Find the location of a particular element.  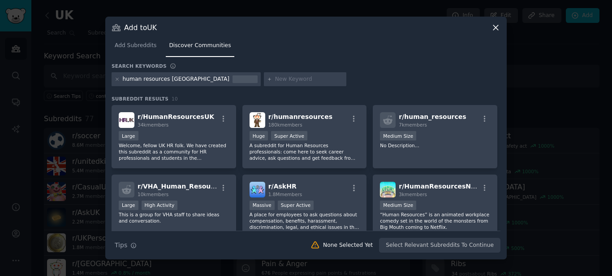

span: r/ HumanResourcesNetflix is located at coordinates (444, 186).